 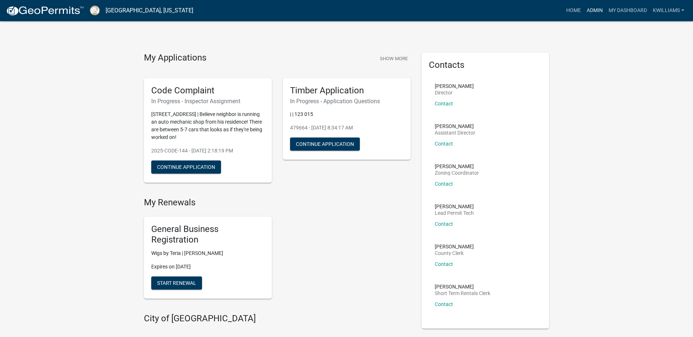 What do you see at coordinates (347, 114) in the screenshot?
I see `p: | | 123 015` at bounding box center [347, 114].